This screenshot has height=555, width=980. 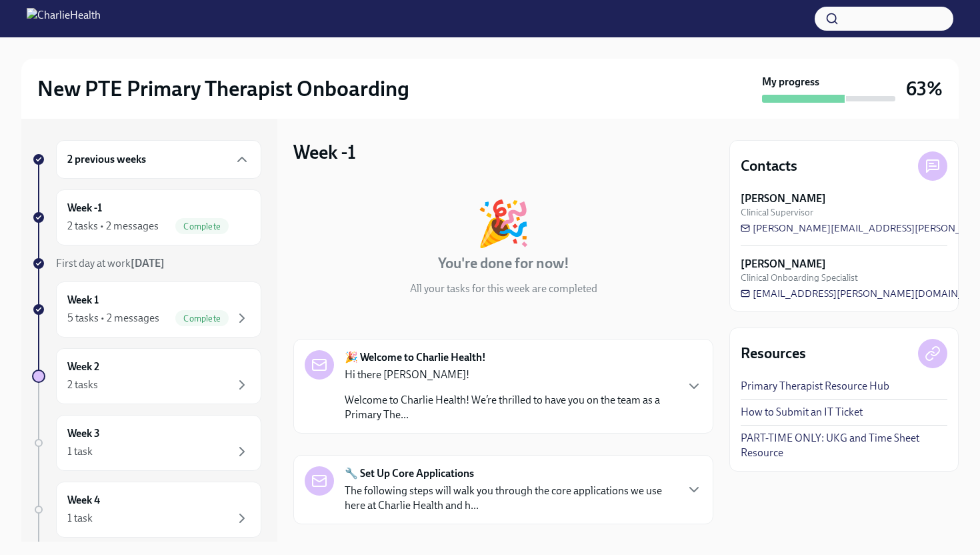 What do you see at coordinates (416, 358) in the screenshot?
I see `strong: 🎉 Welcome to Charlie Health!` at bounding box center [416, 358].